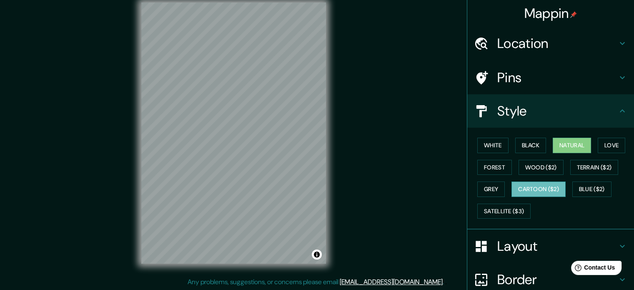  What do you see at coordinates (573, 15) in the screenshot?
I see `img: pin-icon.png` at bounding box center [573, 15].